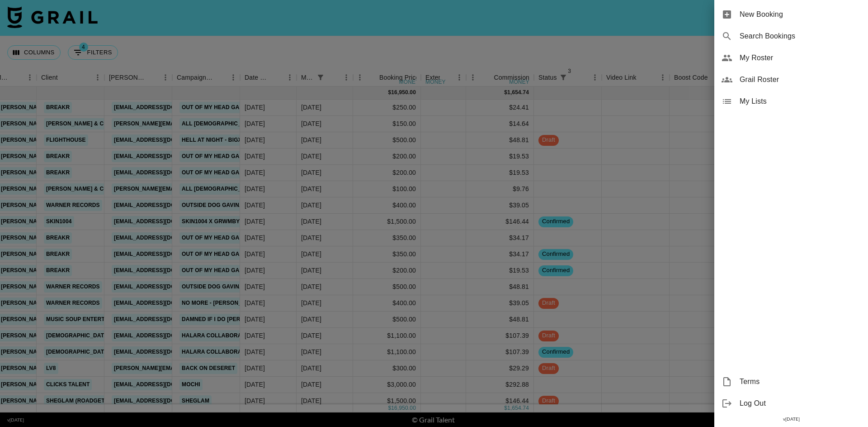  What do you see at coordinates (800, 15) in the screenshot?
I see `span: New Booking` at bounding box center [800, 15].